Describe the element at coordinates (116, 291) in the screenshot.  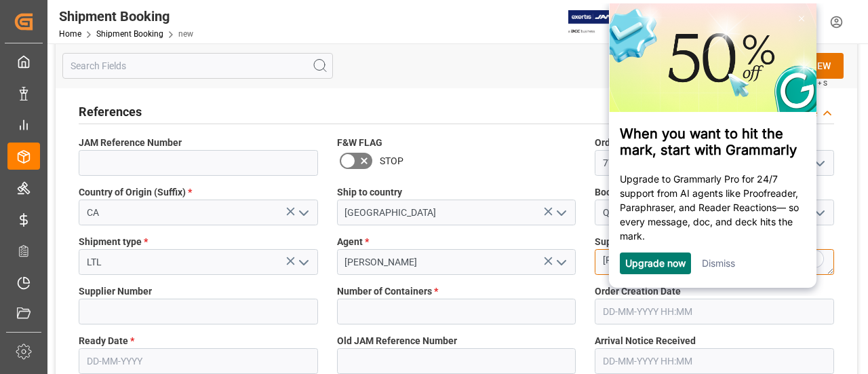
I see `span: Supplier Number` at that location.